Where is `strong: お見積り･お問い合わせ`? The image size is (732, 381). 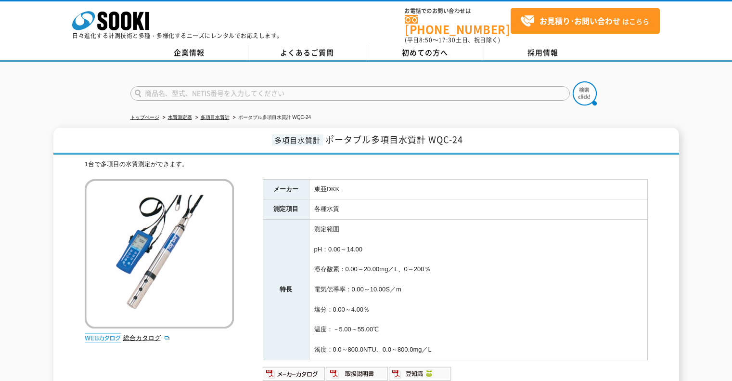
strong: お見積り･お問い合わせ is located at coordinates (580, 21).